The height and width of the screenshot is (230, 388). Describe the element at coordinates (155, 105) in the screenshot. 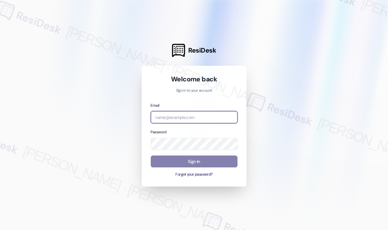

I see `label: Email` at that location.